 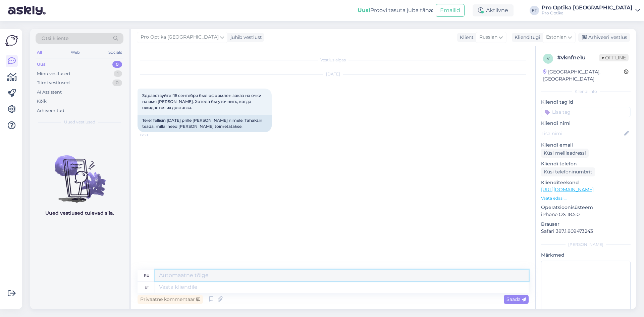 What do you see at coordinates (79, 122) in the screenshot?
I see `span: Uued vestlused` at bounding box center [79, 122].